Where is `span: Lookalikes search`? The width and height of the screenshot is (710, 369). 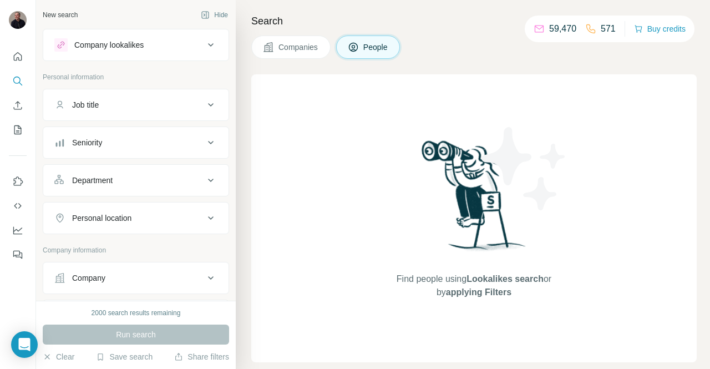
span: Lookalikes search is located at coordinates (504, 278).